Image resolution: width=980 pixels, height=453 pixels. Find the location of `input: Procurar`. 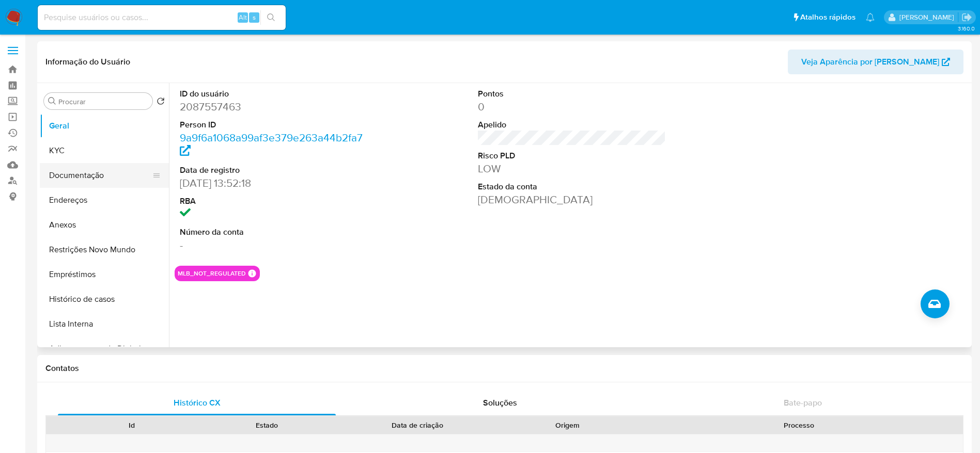

input: Procurar is located at coordinates (104, 102).